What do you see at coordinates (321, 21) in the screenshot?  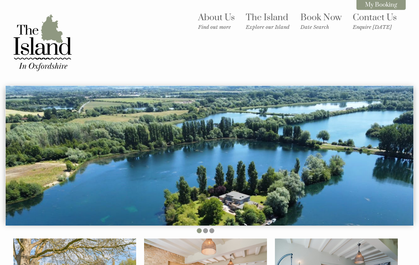 I see `a: Book NowDate Search` at bounding box center [321, 21].